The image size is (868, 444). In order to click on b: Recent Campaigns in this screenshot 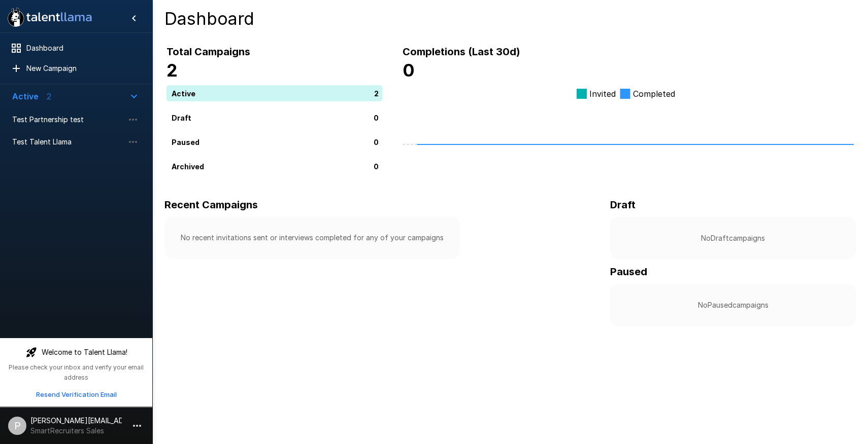, I will do `click(211, 205)`.